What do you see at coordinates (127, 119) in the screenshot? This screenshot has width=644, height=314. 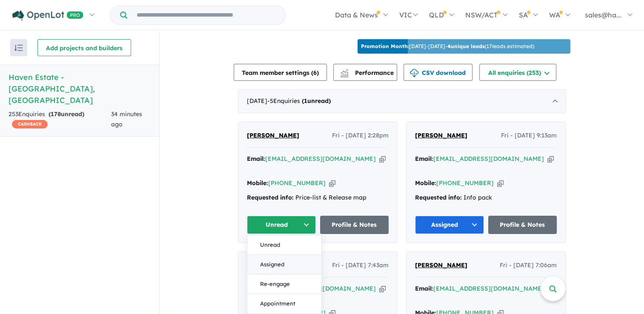 I see `span: 34 minutes ago` at bounding box center [127, 119].